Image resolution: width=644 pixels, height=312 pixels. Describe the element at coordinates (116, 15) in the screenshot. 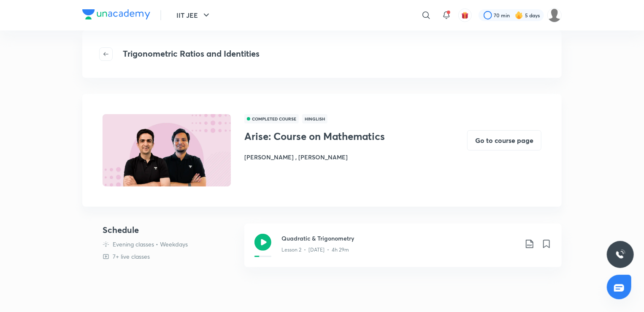

I see `a: Company Logo` at that location.